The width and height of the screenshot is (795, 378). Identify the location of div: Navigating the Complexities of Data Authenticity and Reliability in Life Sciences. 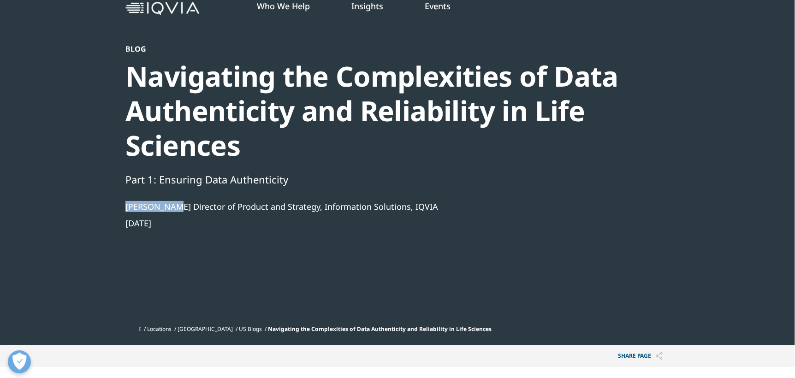
(372, 111).